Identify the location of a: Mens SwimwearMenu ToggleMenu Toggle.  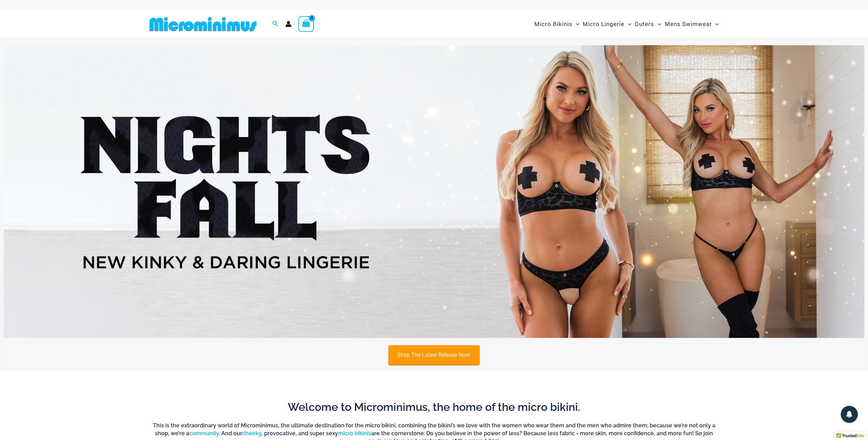
(691, 24).